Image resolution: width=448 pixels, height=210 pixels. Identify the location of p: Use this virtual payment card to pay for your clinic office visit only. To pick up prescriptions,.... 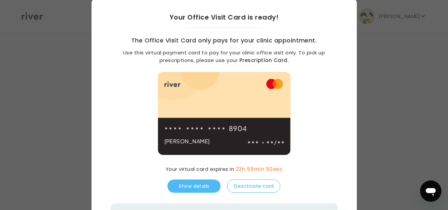
(224, 56).